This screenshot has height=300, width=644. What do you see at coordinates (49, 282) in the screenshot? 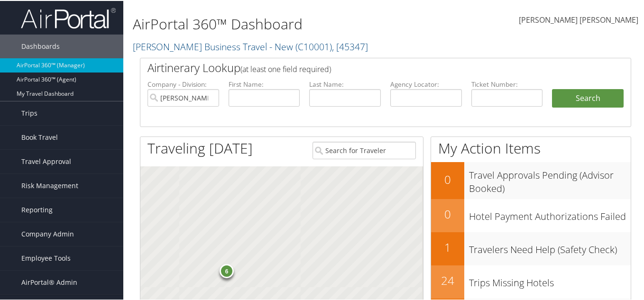
I see `span: AirPortal® Admin` at bounding box center [49, 282].